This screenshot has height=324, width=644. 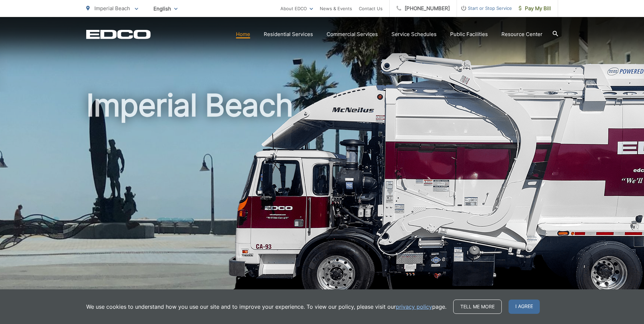 I want to click on a: privacy policy, so click(x=414, y=307).